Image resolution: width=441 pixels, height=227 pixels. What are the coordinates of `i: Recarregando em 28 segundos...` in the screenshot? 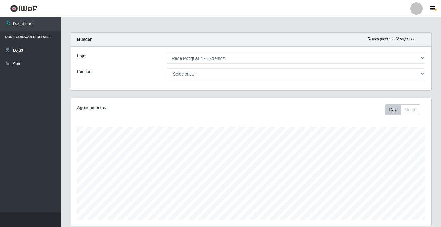 It's located at (392, 39).